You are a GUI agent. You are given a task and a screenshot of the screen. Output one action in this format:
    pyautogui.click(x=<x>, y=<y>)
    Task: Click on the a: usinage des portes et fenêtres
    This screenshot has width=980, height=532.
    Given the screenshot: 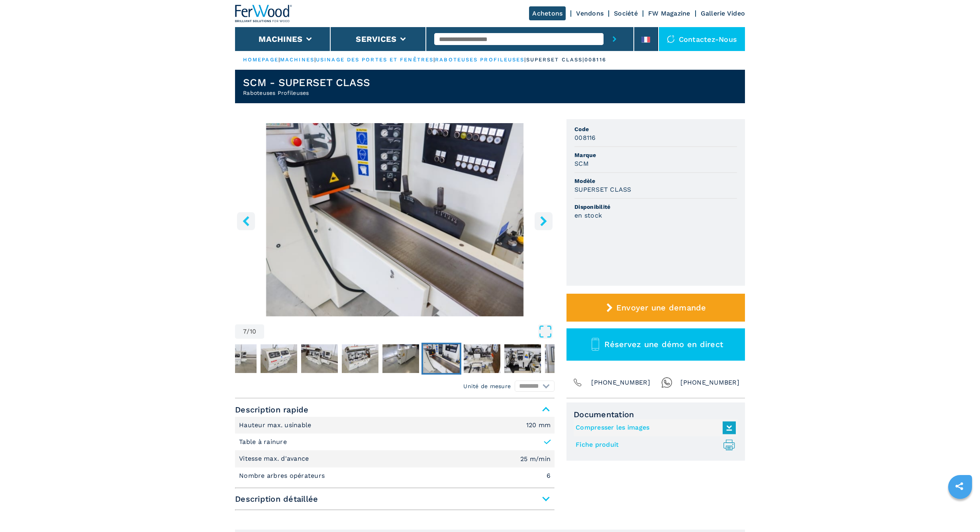 What is the action you would take?
    pyautogui.click(x=375, y=59)
    